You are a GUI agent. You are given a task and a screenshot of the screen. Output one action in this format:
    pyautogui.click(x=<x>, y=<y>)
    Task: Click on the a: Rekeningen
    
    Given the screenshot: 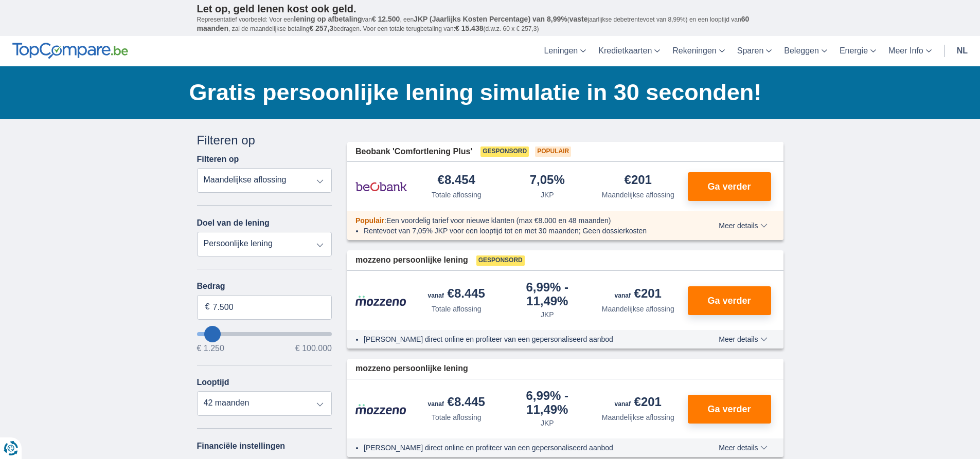 What is the action you would take?
    pyautogui.click(x=698, y=51)
    